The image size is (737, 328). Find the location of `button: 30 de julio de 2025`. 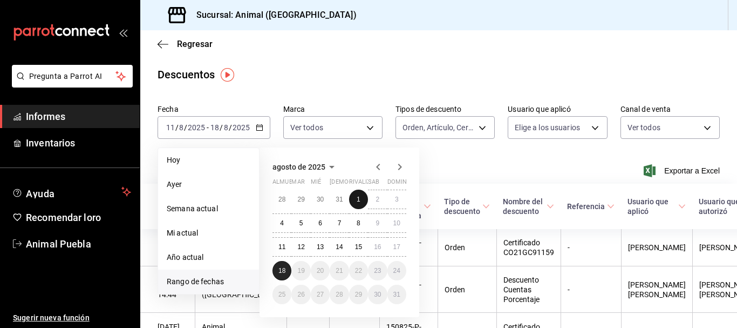

button: 30 de julio de 2025 is located at coordinates (320, 199).